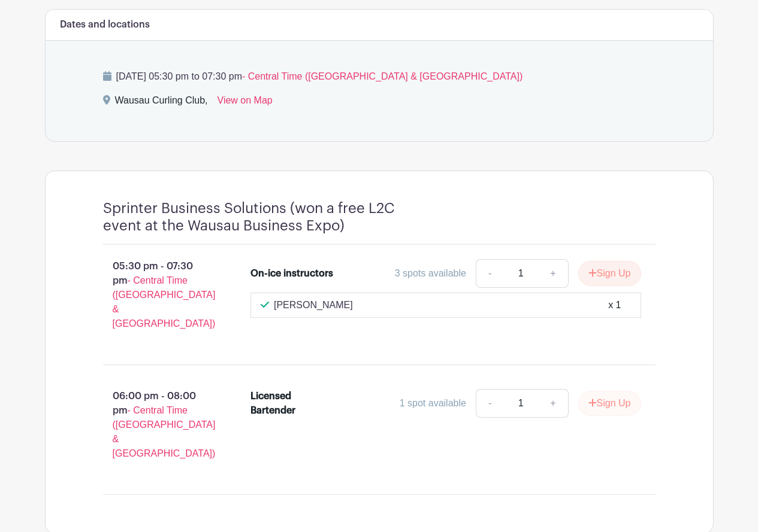 Image resolution: width=758 pixels, height=532 pixels. What do you see at coordinates (268, 217) in the screenshot?
I see `h4: Sprinter Business Solutions (won a free L2C event at the Wausau Business Expo)` at bounding box center [268, 217].